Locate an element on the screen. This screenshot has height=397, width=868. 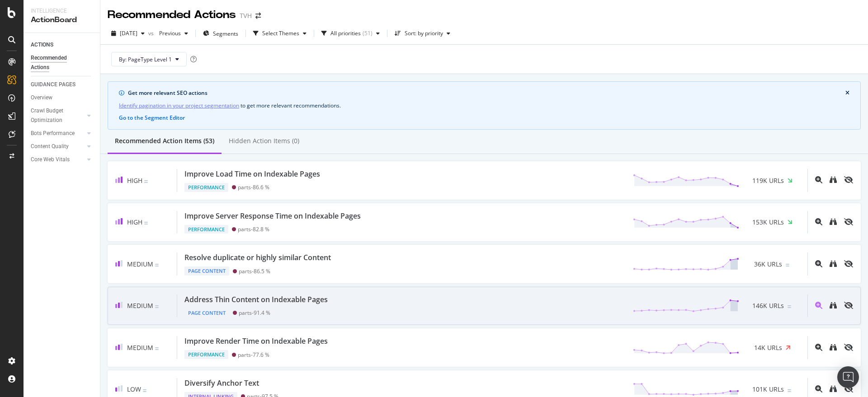
a: Bots Performance is located at coordinates (57, 133).